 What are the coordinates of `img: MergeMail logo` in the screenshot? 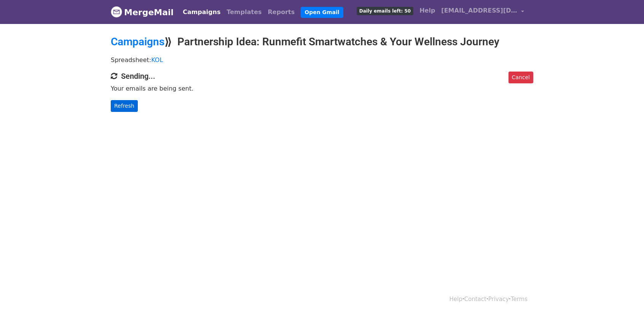 It's located at (116, 12).